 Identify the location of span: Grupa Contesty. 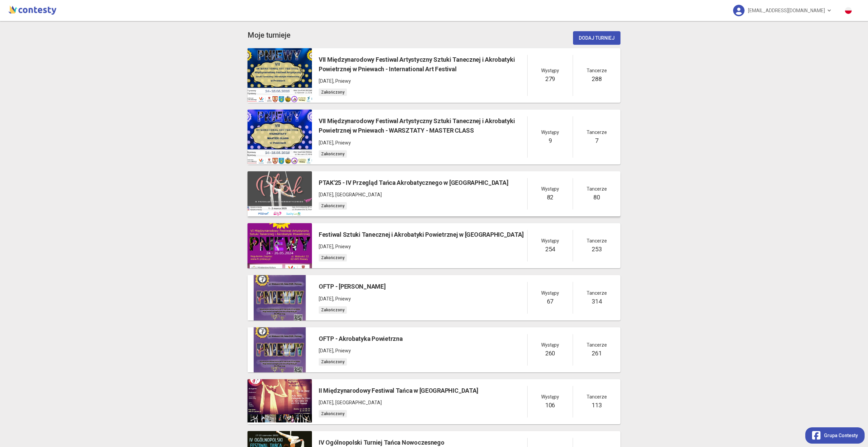
(841, 436).